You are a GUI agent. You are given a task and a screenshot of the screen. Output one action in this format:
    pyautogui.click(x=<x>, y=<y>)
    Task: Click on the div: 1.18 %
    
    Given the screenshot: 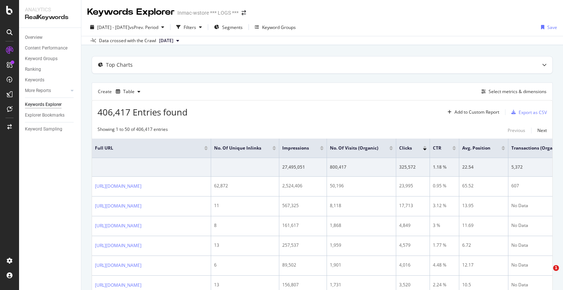 What is the action you would take?
    pyautogui.click(x=444, y=167)
    